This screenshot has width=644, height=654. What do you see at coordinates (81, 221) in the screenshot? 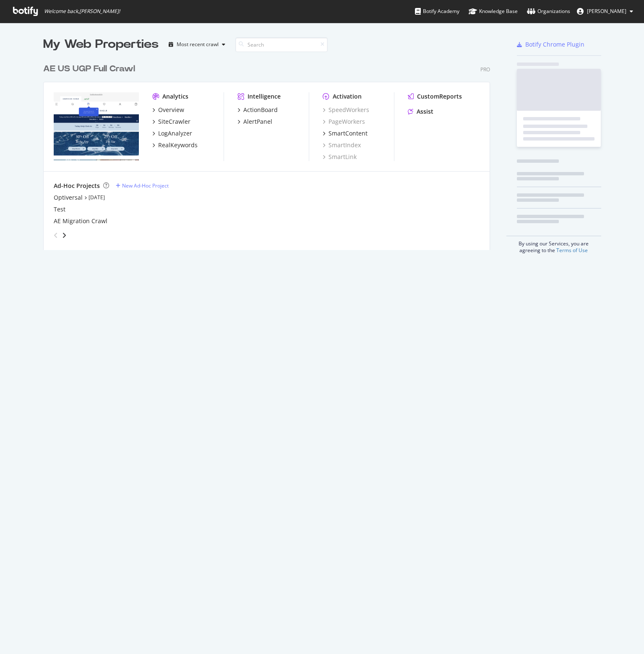
I see `div: AE Migration Crawl` at bounding box center [81, 221].